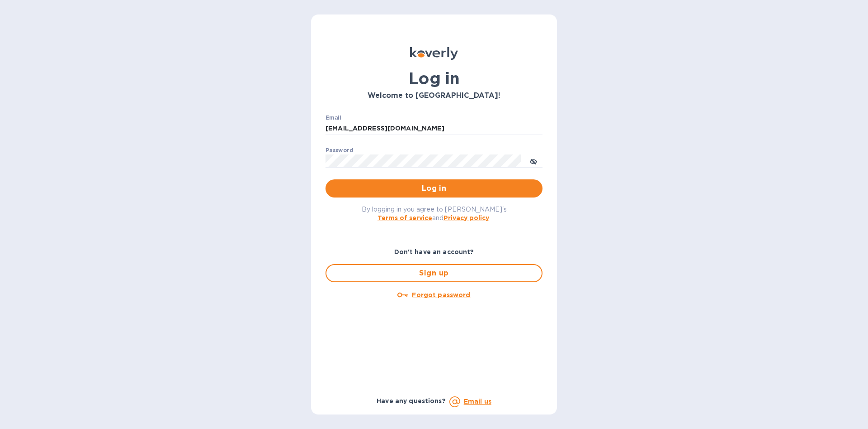  I want to click on button: toggle password visibility, so click(534, 161).